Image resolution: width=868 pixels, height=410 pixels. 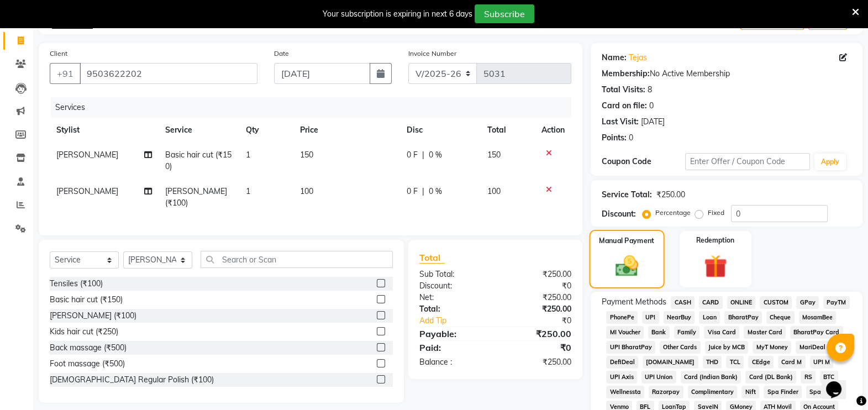 What do you see at coordinates (829, 377) in the screenshot?
I see `span: BTC` at bounding box center [829, 377].